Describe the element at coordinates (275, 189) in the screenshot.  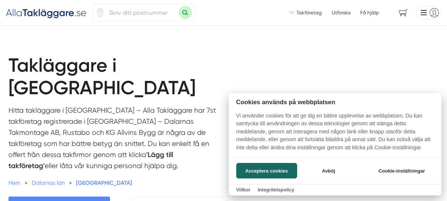
I see `a: Integritetspolicy` at that location.